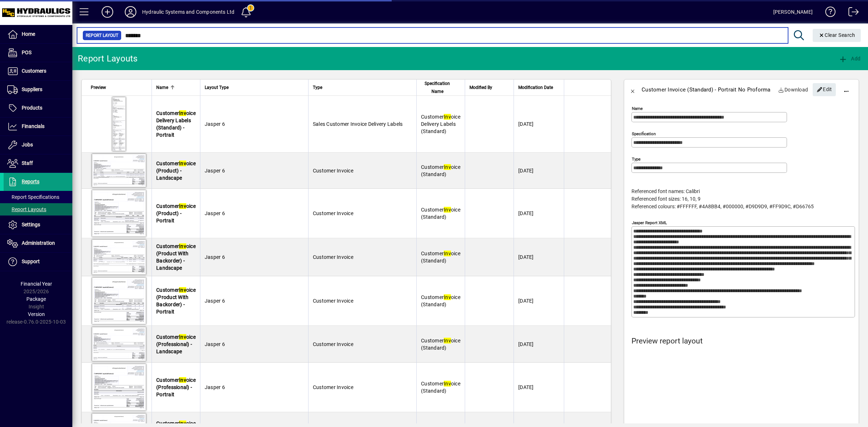 The height and width of the screenshot is (427, 868). I want to click on span: Settings, so click(31, 225).